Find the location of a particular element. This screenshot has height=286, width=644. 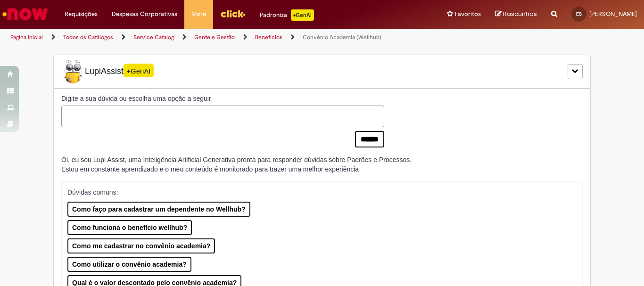

div: LupiLupiAssist+GenAI is located at coordinates (322, 72).